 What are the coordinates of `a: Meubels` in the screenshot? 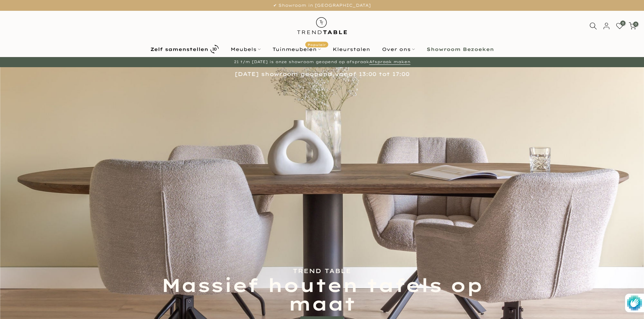 It's located at (245, 49).